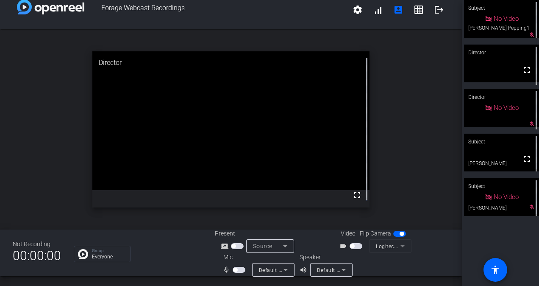 The image size is (539, 286). I want to click on div: Mic, so click(257, 257).